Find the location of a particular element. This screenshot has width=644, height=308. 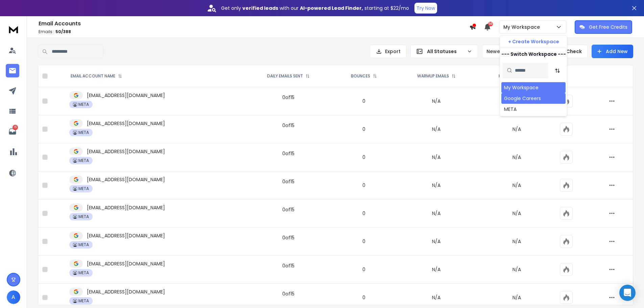

p: Try Now is located at coordinates (426, 8).